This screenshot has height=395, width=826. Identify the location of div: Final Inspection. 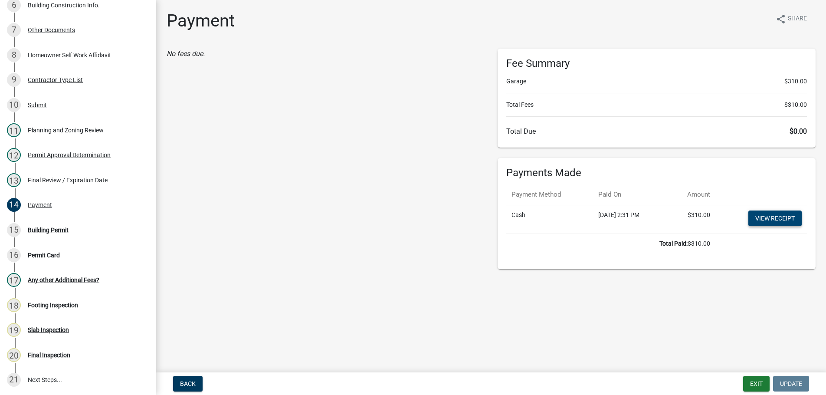
(49, 355).